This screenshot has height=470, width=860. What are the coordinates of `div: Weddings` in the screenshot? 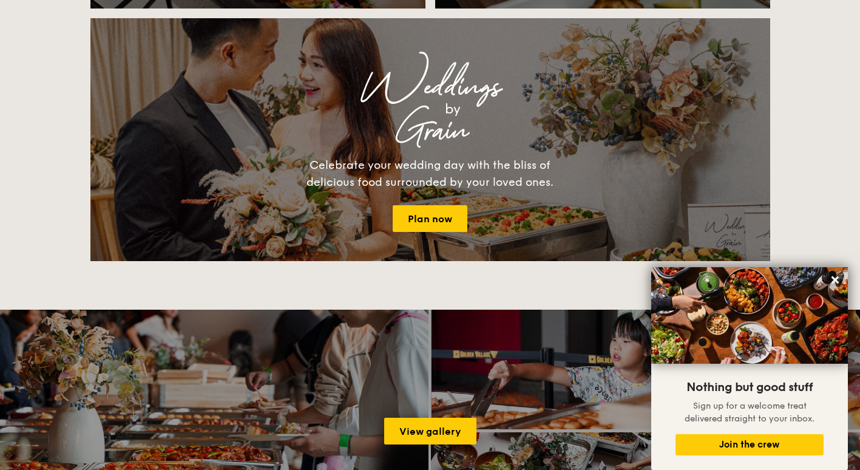 It's located at (430, 87).